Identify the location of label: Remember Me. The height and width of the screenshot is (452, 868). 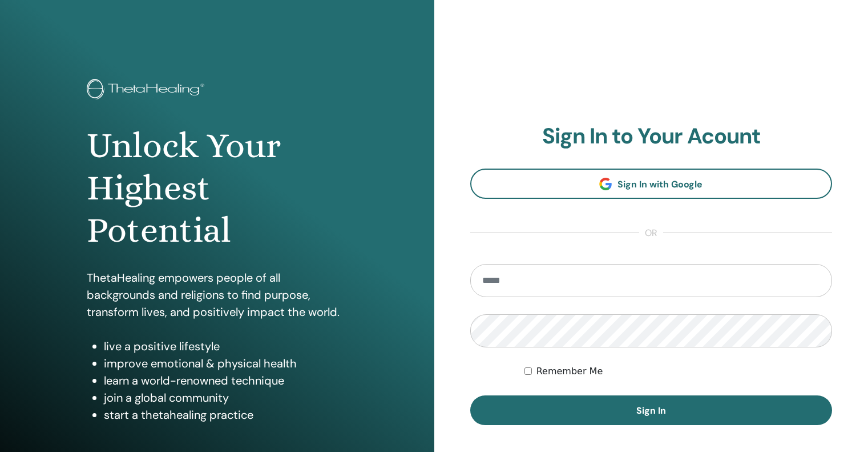
(570, 371).